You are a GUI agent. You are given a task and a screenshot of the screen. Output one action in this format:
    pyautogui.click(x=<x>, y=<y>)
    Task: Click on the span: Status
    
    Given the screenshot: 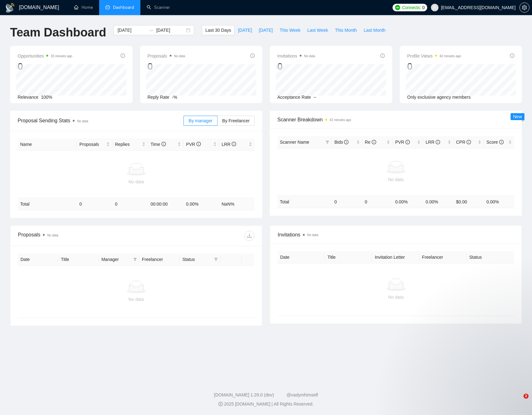 What is the action you would take?
    pyautogui.click(x=196, y=260)
    